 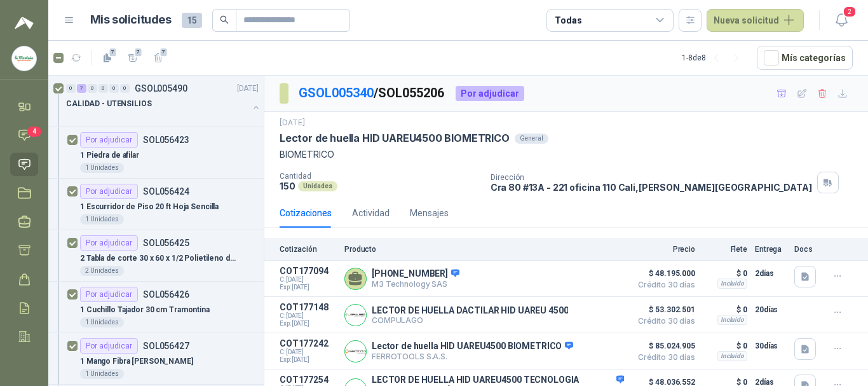 I want to click on button: Nueva solicitud, so click(x=755, y=21).